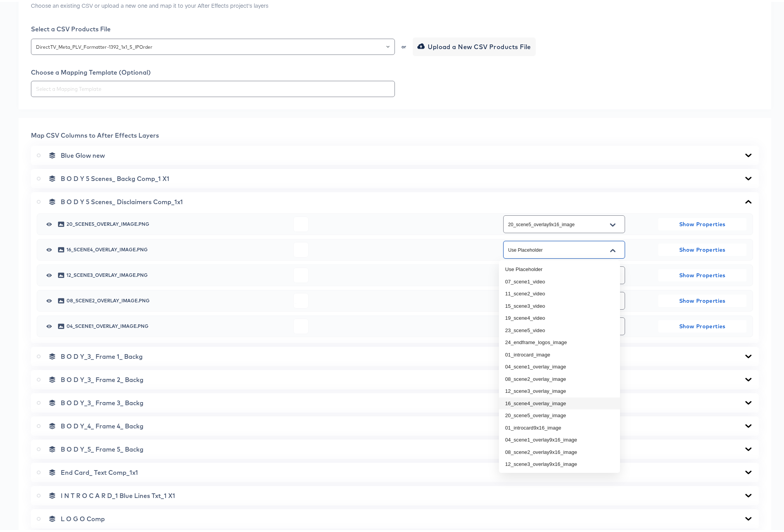 The width and height of the screenshot is (784, 532). Describe the element at coordinates (560, 438) in the screenshot. I see `li: 04_scene1_overlay9x16_image` at that location.